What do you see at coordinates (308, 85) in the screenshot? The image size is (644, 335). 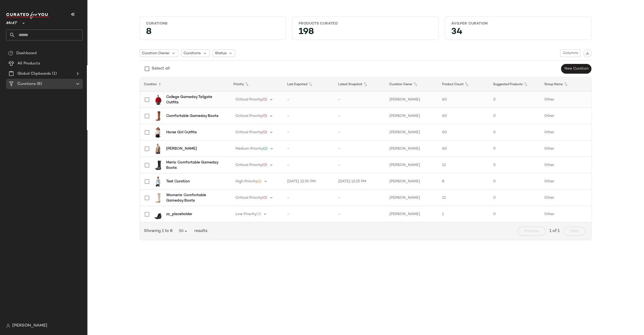 I see `th: Last Exported` at bounding box center [308, 85].